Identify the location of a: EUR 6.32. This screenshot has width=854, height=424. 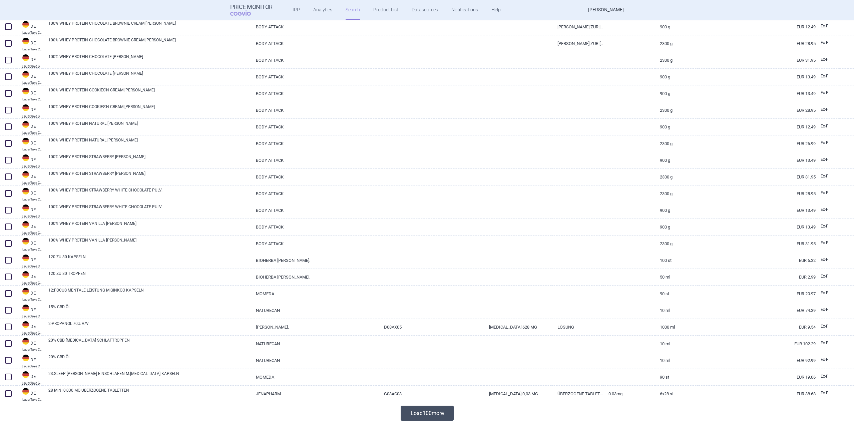
(757, 260).